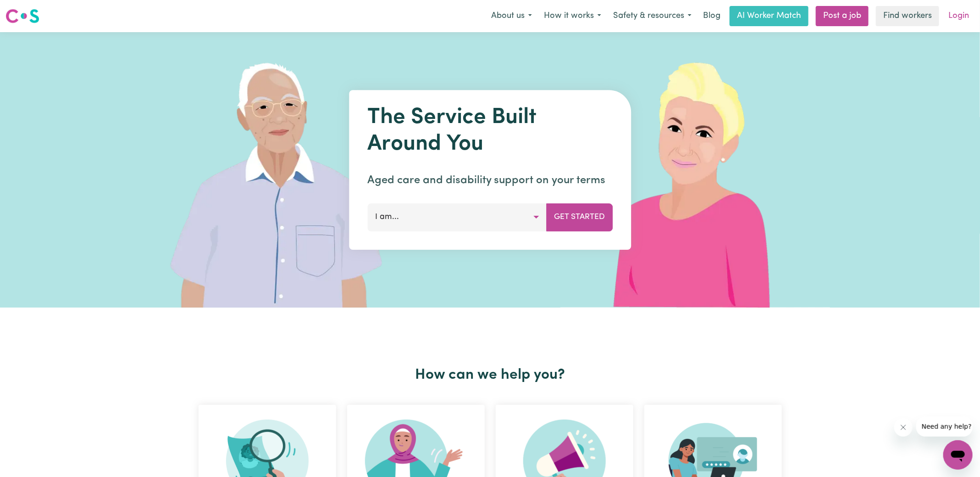 This screenshot has height=477, width=980. I want to click on img: Careseekers logo, so click(23, 16).